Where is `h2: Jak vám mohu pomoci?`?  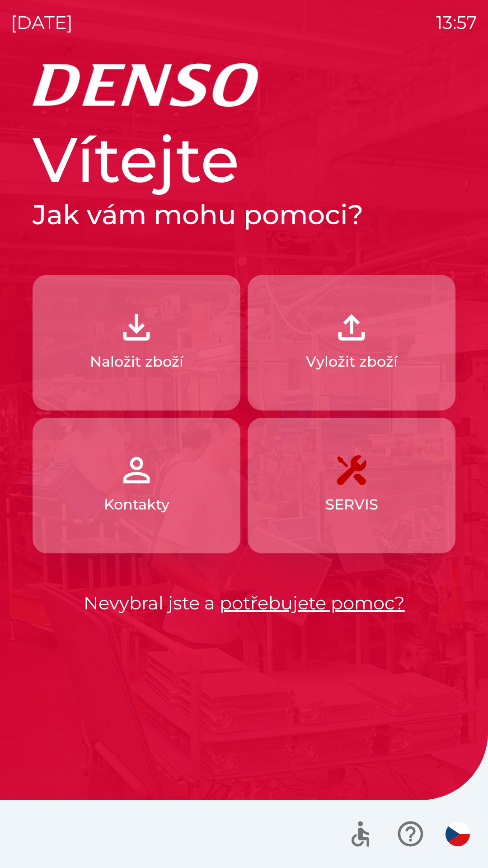
h2: Jak vám mohu pomoci? is located at coordinates (244, 215).